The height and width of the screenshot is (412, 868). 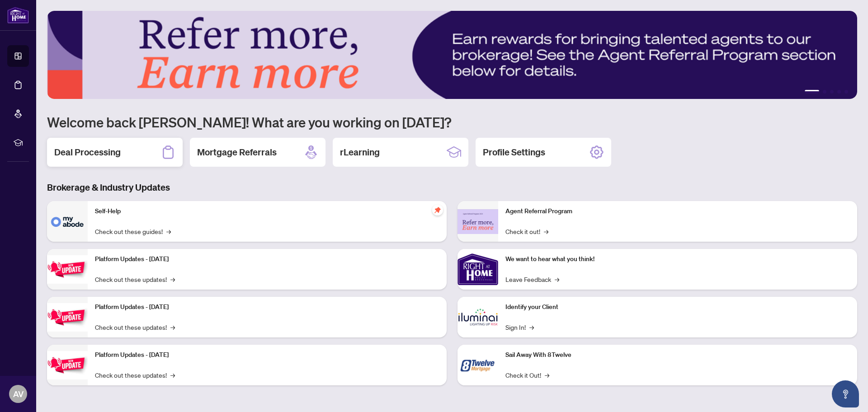 What do you see at coordinates (478, 317) in the screenshot?
I see `img: Identify your Client` at bounding box center [478, 317].